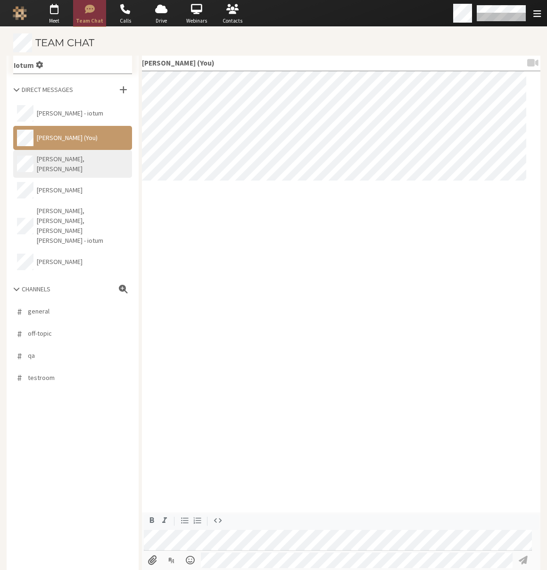  I want to click on span: qa, so click(31, 355).